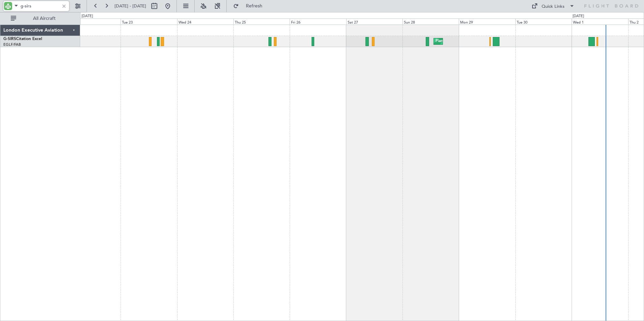 This screenshot has width=644, height=321. Describe the element at coordinates (44, 19) in the screenshot. I see `span: All Aircraft` at that location.